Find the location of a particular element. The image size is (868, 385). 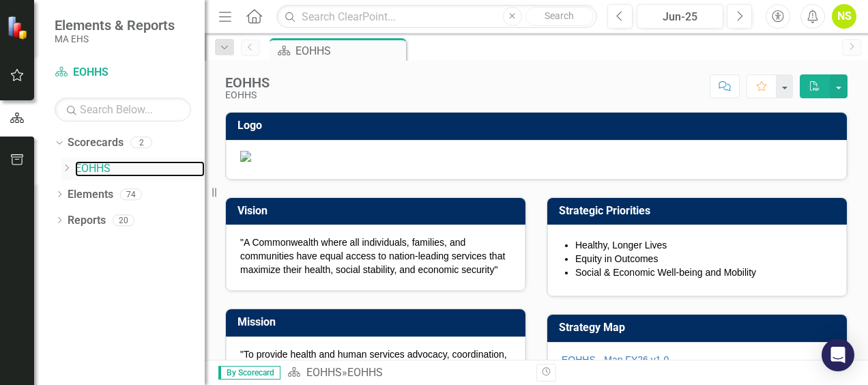

input: Search ClearPoint... is located at coordinates (437, 17).